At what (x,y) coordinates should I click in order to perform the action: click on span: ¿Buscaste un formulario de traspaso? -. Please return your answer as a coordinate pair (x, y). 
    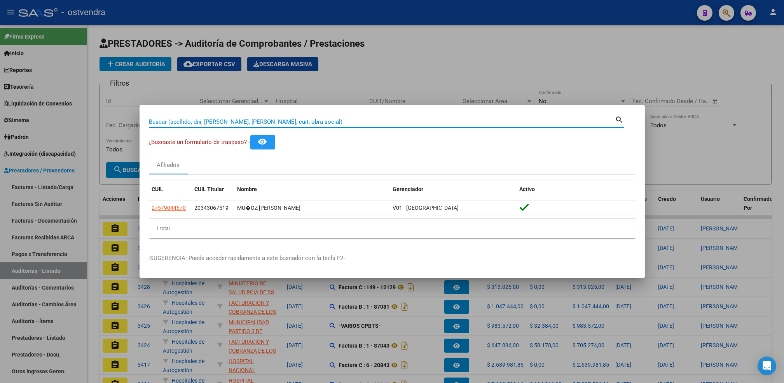
    Looking at the image, I should click on (200, 142).